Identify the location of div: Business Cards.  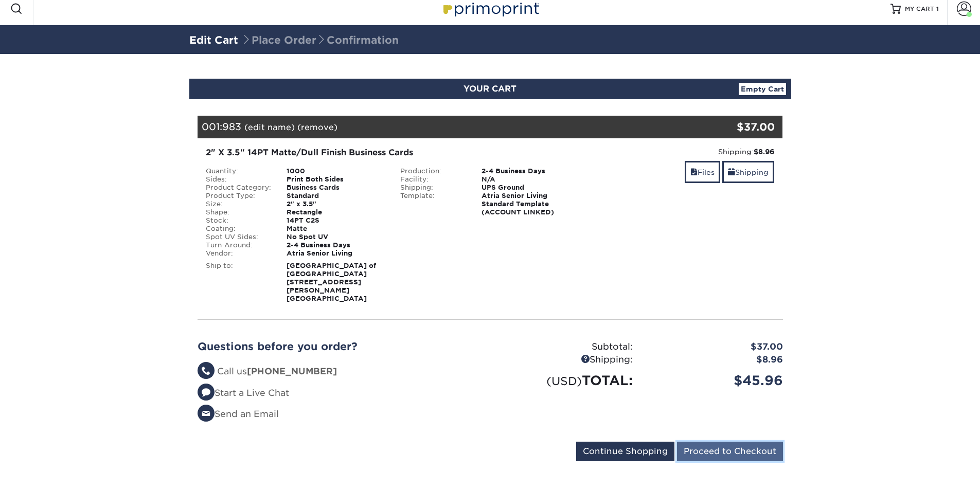
(335, 188).